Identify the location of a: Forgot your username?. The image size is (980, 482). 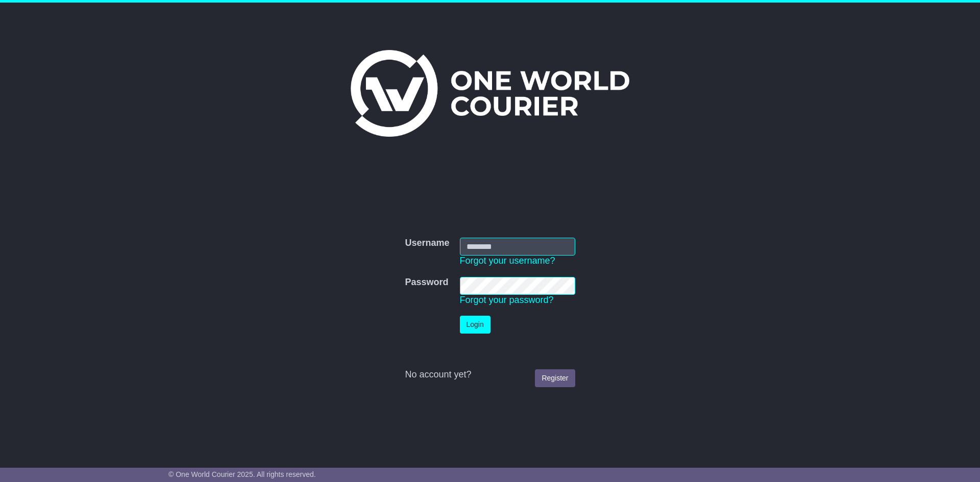
(508, 261).